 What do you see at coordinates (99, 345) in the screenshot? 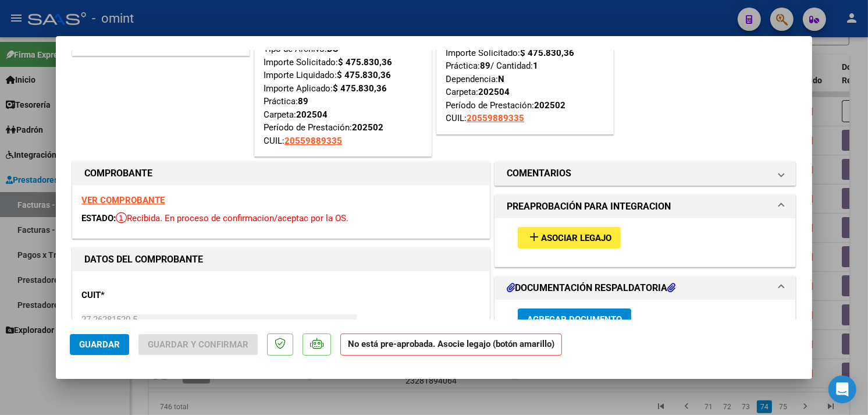
I see `button: Guardar` at bounding box center [99, 345].